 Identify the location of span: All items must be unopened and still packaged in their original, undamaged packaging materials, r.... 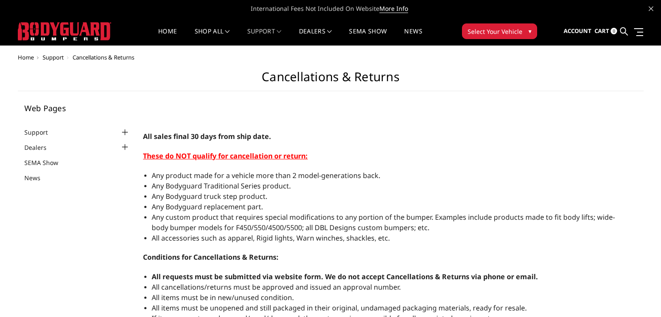
(339, 308).